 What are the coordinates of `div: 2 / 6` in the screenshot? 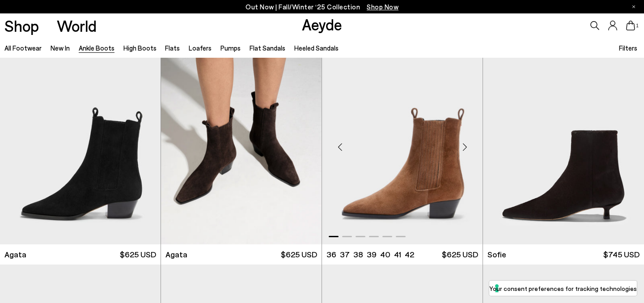 It's located at (241, 143).